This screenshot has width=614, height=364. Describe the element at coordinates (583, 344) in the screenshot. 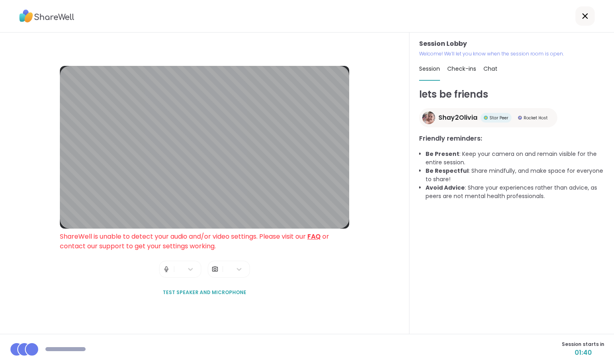

I see `span: Session starts in` at that location.